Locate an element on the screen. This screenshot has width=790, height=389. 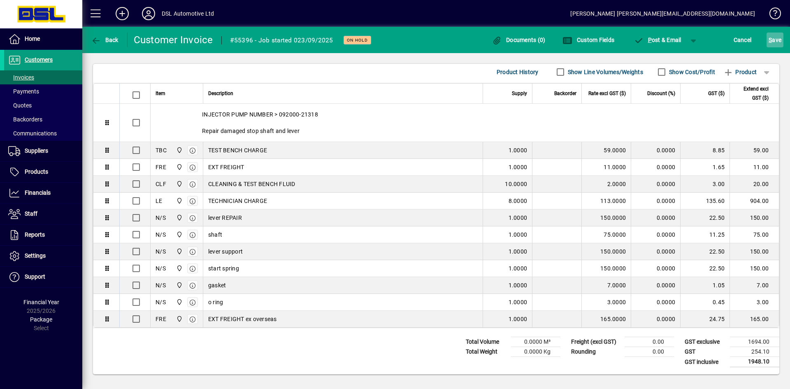
a: Communications is located at coordinates (43, 133).